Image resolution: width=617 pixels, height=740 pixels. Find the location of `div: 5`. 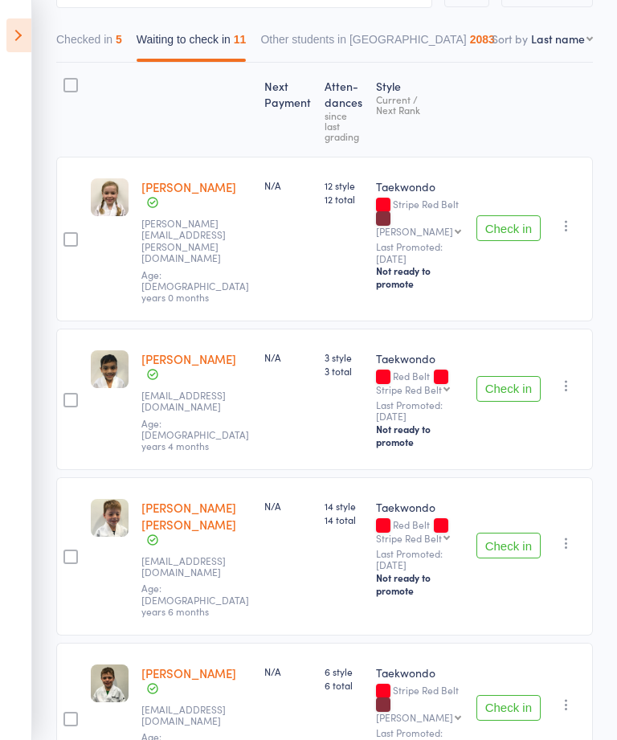

div: 5 is located at coordinates (119, 39).